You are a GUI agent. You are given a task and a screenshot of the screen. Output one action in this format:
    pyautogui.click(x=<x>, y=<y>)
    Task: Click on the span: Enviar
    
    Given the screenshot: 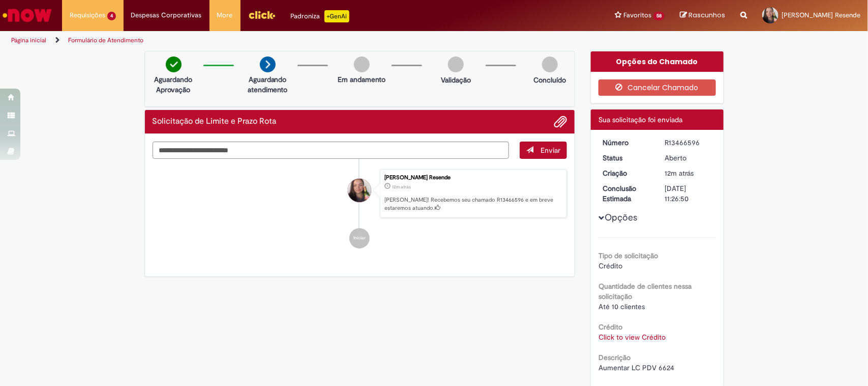 What is the action you would take?
    pyautogui.click(x=550, y=151)
    